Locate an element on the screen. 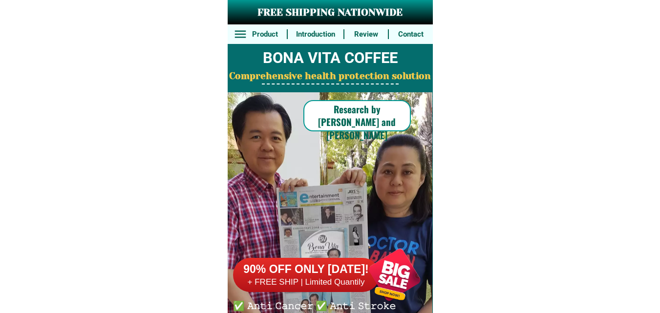  h2: Comprehensive health protection solution is located at coordinates (330, 76).